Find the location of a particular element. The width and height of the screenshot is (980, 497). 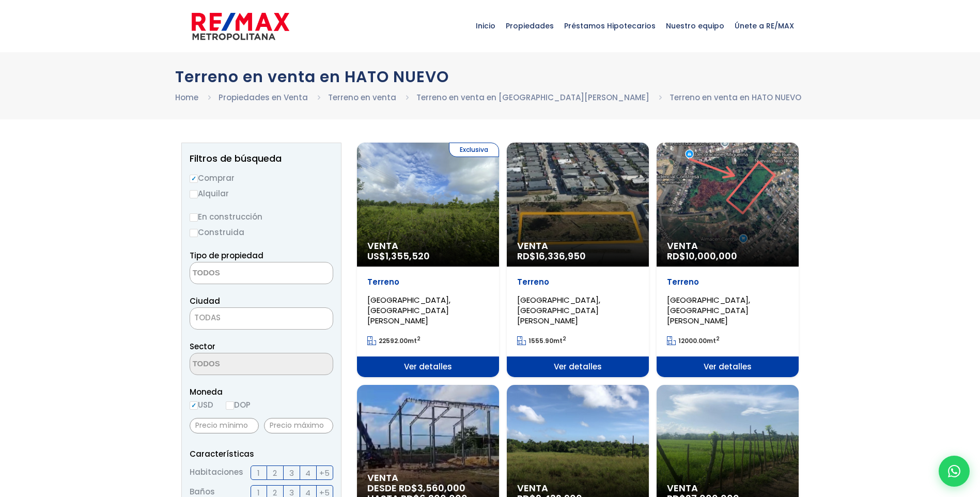

span: 1,355,520 is located at coordinates (407, 255).